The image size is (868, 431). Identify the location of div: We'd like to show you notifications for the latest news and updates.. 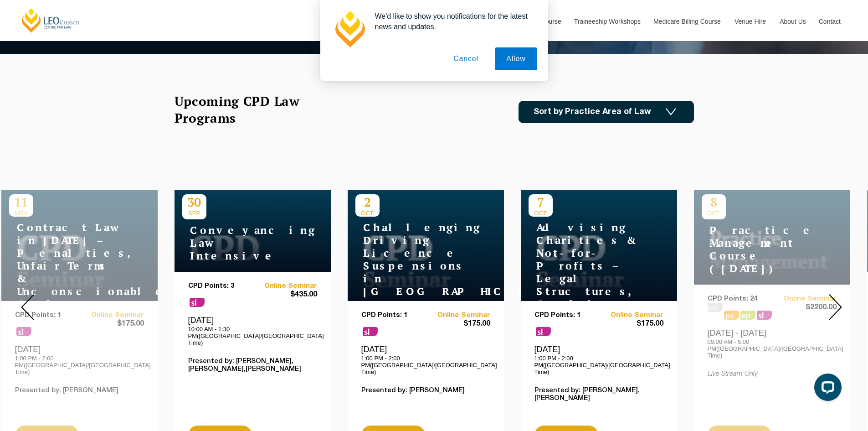
(452, 21).